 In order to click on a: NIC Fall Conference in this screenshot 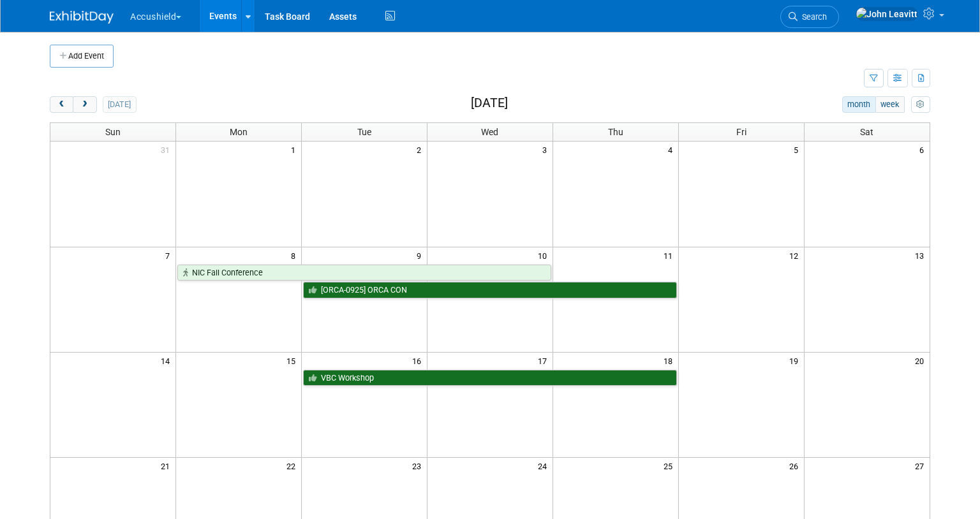, I will do `click(364, 273)`.